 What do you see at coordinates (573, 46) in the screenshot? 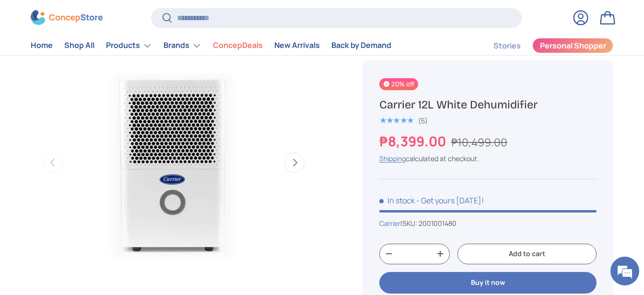
I see `span: Personal Shopper` at bounding box center [573, 46].